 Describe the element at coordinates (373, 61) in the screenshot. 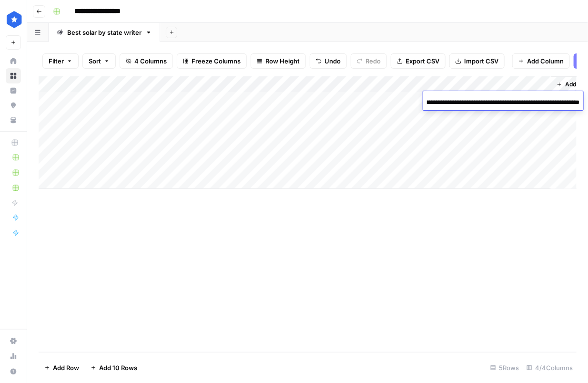

I see `span: Redo` at that location.